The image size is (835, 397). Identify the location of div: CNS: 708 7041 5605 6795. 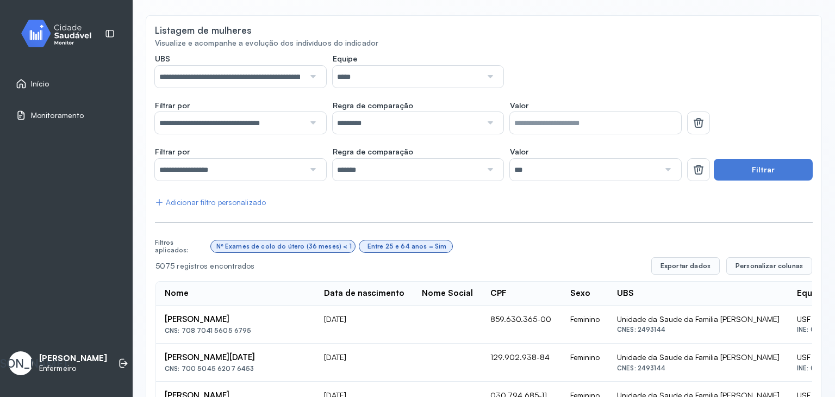
(235, 330).